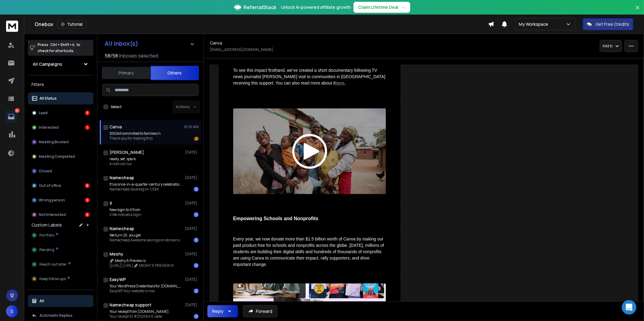 The width and height of the screenshot is (644, 321). Describe the element at coordinates (608, 24) in the screenshot. I see `button: Get Free Credits` at that location.